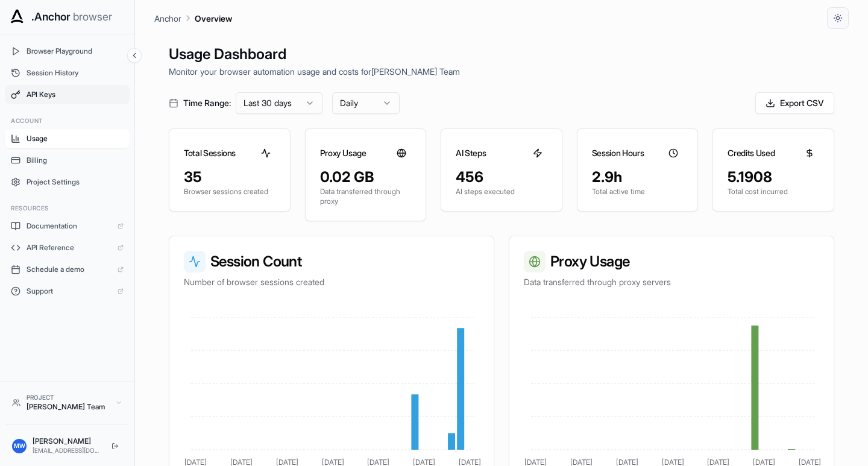 The height and width of the screenshot is (466, 868). What do you see at coordinates (67, 51) in the screenshot?
I see `button: Browser Playground` at bounding box center [67, 51].